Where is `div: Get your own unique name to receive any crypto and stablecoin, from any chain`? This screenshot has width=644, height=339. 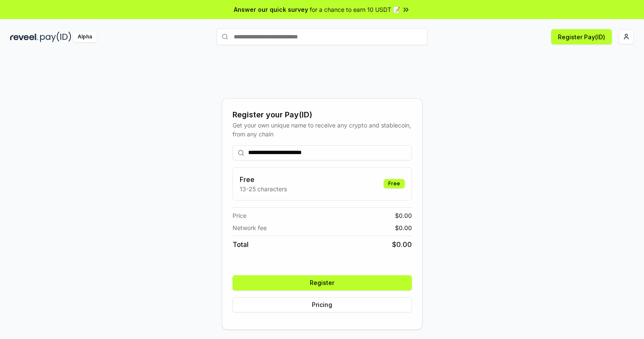
div: Get your own unique name to receive any crypto and stablecoin, from any chain is located at coordinates (322, 130).